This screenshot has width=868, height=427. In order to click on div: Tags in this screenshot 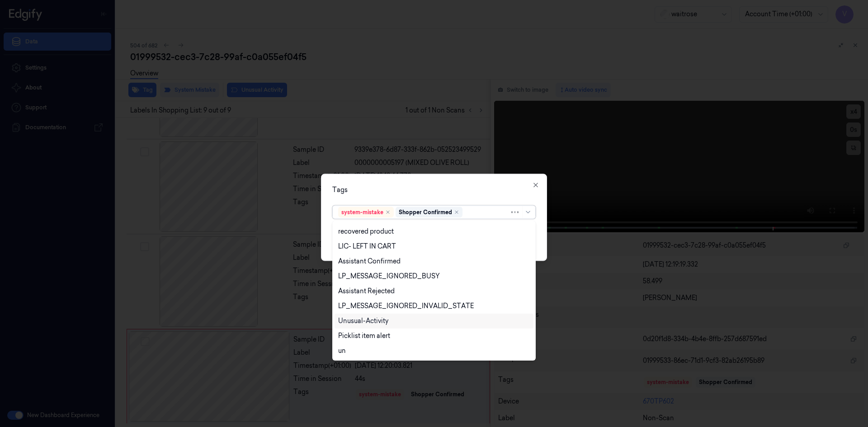, I will do `click(434, 190)`.